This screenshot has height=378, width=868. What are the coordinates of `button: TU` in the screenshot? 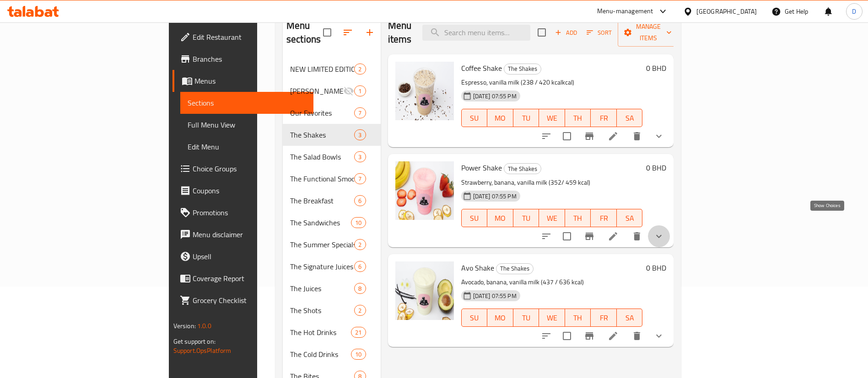 It's located at (526, 118).